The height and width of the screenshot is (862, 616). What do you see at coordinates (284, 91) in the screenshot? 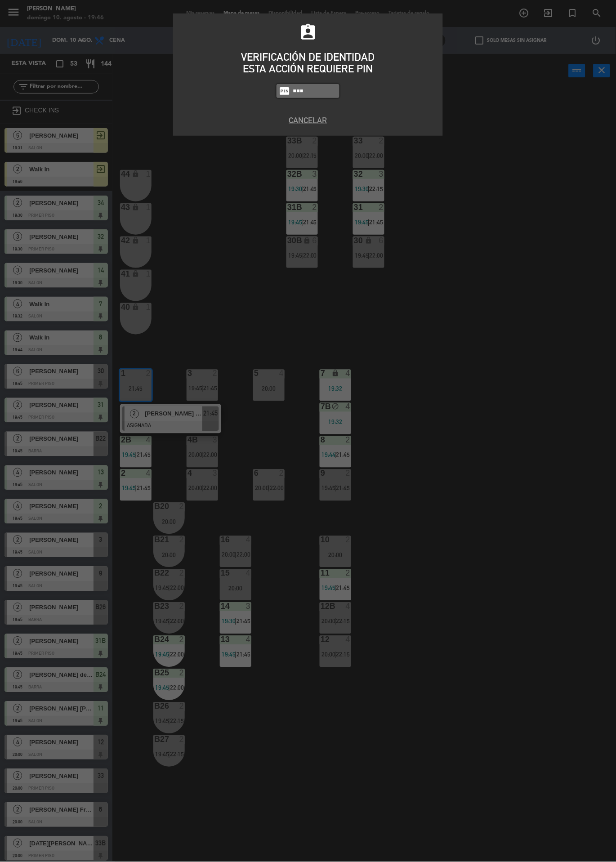
I see `i: fiber_pin` at bounding box center [284, 91].